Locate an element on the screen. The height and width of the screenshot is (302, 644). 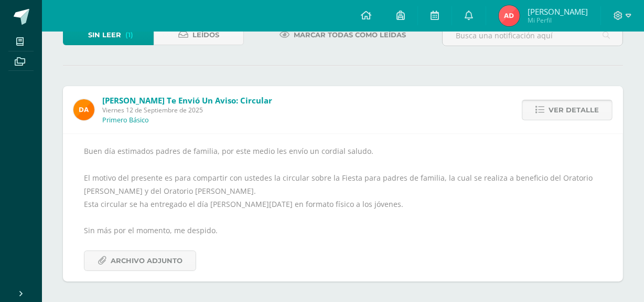
a: Leídos is located at coordinates (199, 35).